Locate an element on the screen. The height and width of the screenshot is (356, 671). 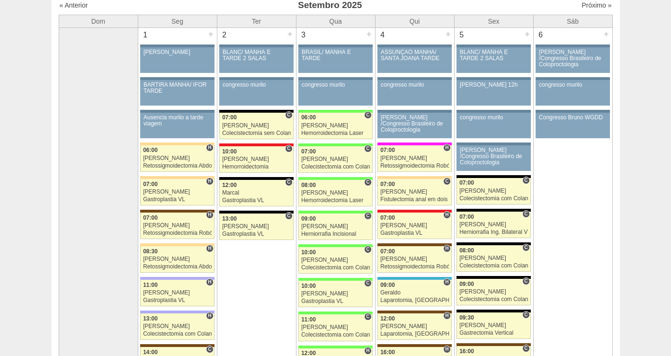
span: 08:30 is located at coordinates (150, 251).